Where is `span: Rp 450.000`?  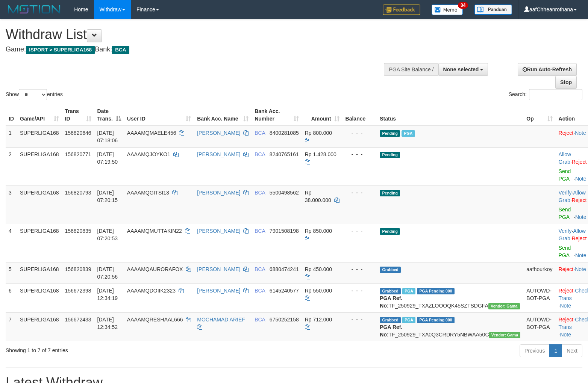 span: Rp 450.000 is located at coordinates (318, 269).